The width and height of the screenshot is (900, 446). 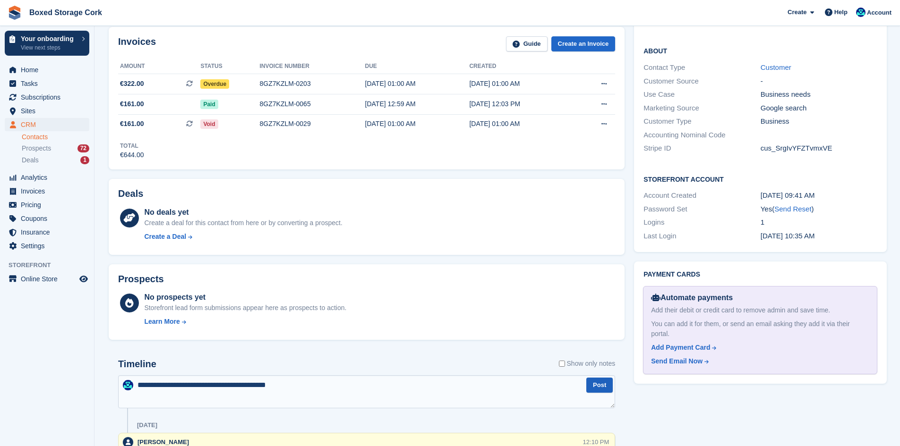 I want to click on a: Add Payment Card, so click(x=758, y=348).